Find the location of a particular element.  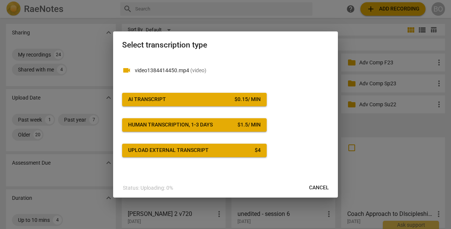

p: Status: Uploading: 0% is located at coordinates (148, 188).